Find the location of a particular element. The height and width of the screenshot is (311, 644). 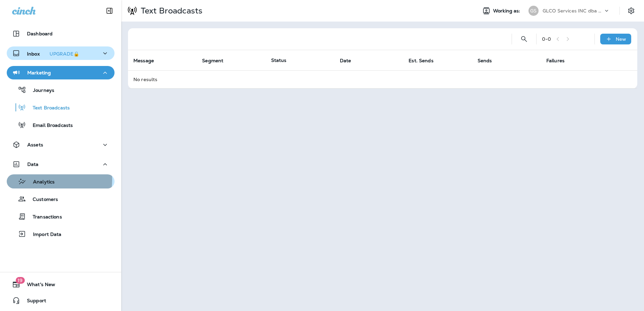

button: Dashboard is located at coordinates (60, 33).